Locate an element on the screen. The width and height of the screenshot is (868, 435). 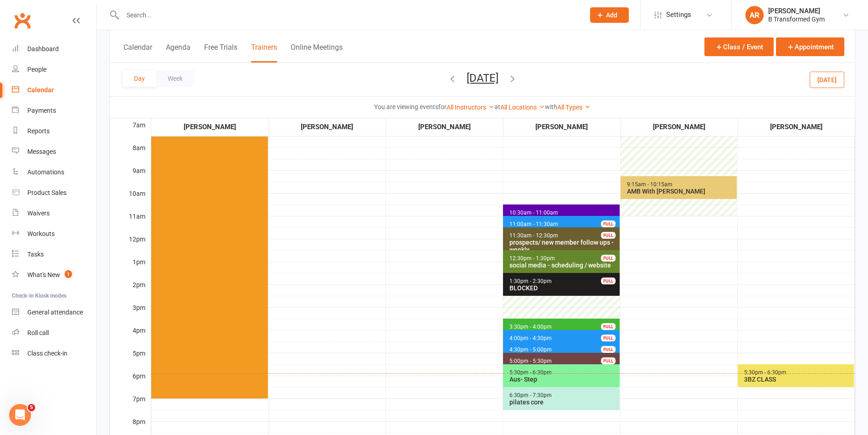
span: Settings is located at coordinates (679, 14).